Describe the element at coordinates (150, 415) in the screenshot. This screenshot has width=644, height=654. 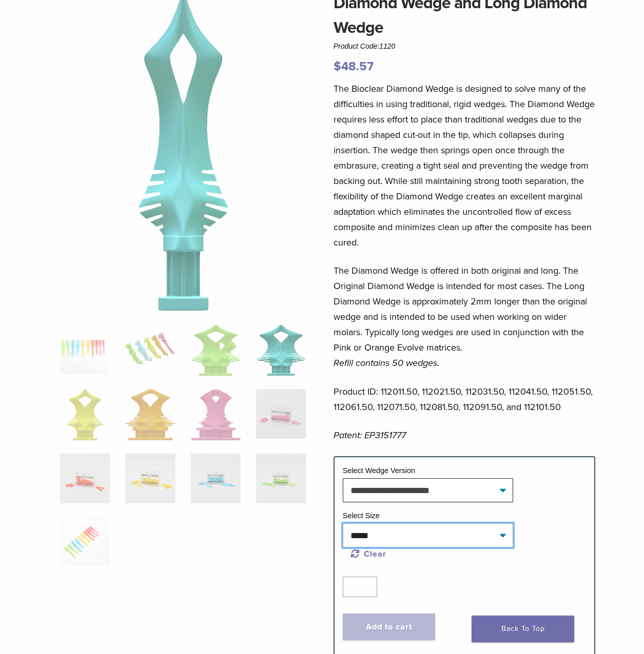
I see `img: Diamond Wedge and Long Diamond Wedge - Image 6` at that location.